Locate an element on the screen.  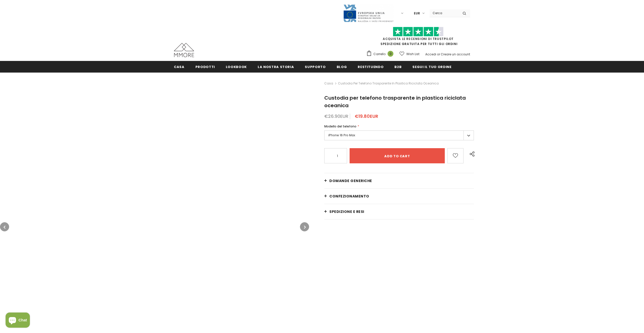
span: B2B is located at coordinates (398, 67).